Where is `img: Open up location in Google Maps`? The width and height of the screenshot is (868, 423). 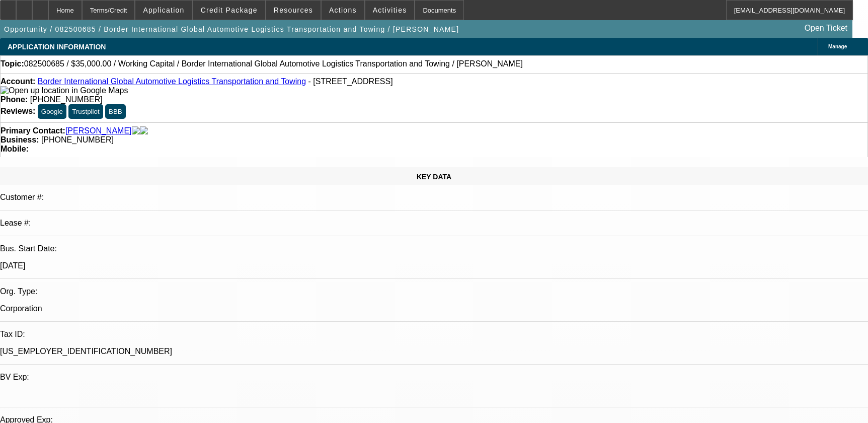
img: Open up location in Google Maps is located at coordinates (64, 91).